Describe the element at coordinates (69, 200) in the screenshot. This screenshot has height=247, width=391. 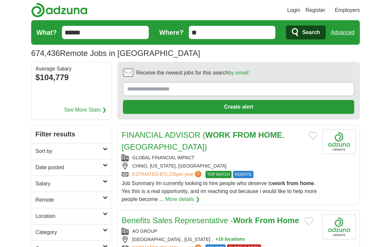
I see `h2: Remote` at that location.